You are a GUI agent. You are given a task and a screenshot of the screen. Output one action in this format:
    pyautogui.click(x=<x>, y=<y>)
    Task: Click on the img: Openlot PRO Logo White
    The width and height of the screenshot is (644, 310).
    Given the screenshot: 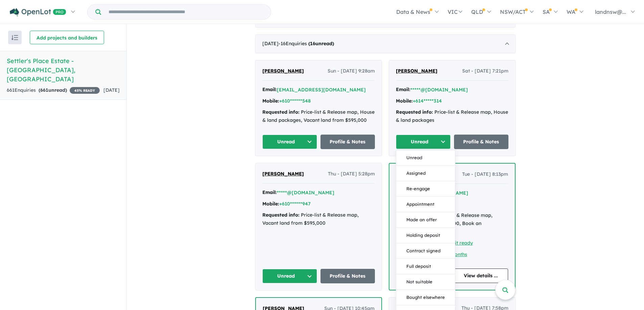 What is the action you would take?
    pyautogui.click(x=38, y=12)
    